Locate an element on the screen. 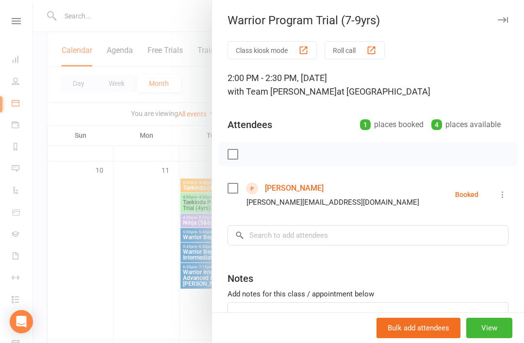 The width and height of the screenshot is (524, 343). div: Warrior Program Trial (7-9yrs) is located at coordinates (368, 20).